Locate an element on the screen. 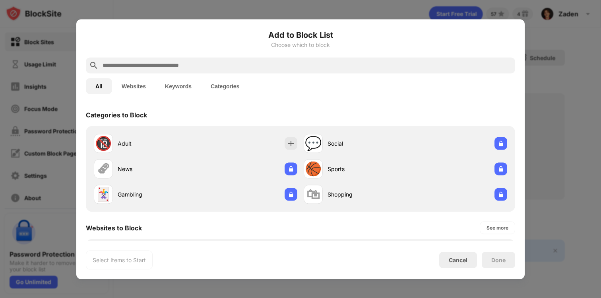 This screenshot has width=601, height=298. div: Gambling is located at coordinates (157, 194).